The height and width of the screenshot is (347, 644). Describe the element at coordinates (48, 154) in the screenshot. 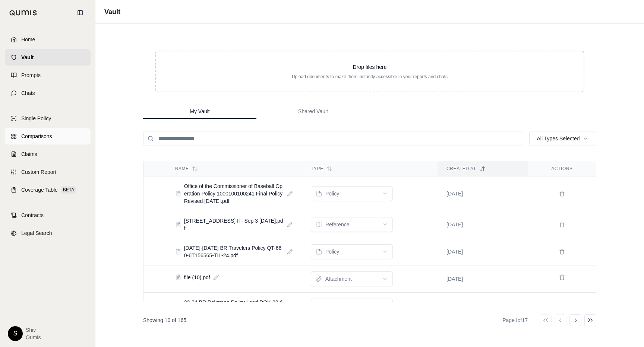

I see `a: Claims` at that location.